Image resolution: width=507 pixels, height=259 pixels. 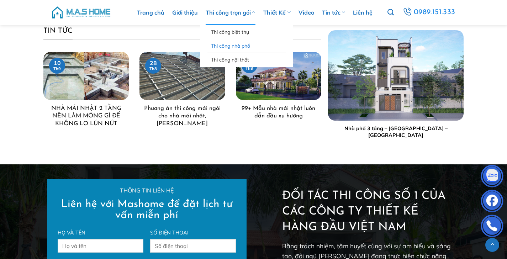 What do you see at coordinates (100, 246) in the screenshot?
I see `input: Họ và tên` at bounding box center [100, 246].